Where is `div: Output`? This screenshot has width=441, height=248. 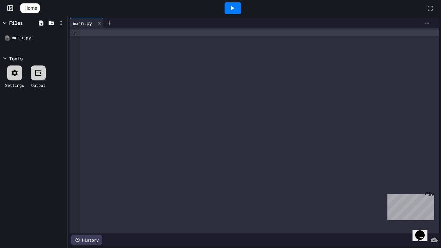
div: Output is located at coordinates (38, 85).